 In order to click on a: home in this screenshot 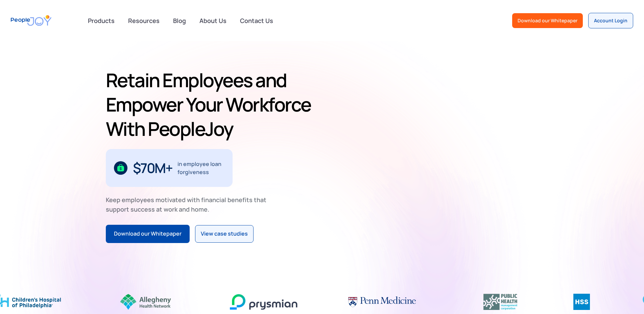, I will do `click(31, 20)`.